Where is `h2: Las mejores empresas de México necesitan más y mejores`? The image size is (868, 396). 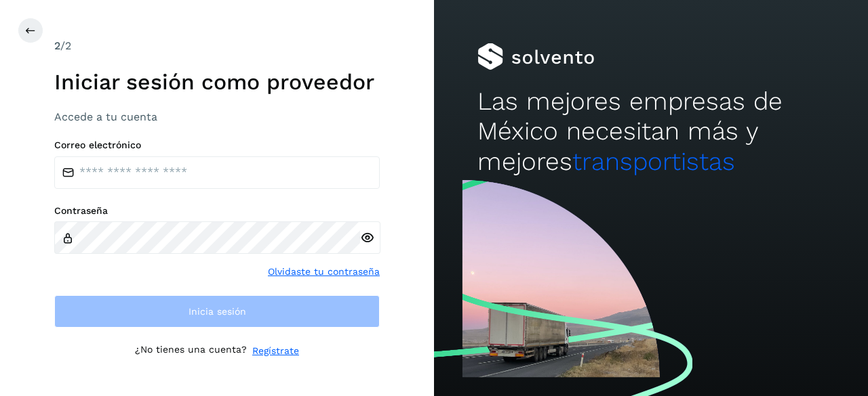
h2: Las mejores empresas de México necesitan más y mejores is located at coordinates (651, 131).